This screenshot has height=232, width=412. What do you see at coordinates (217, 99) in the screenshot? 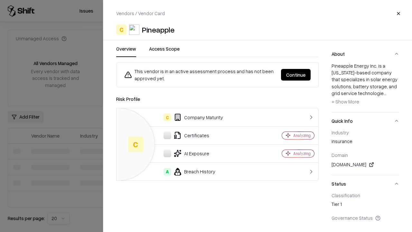
I see `div: Risk Profile` at bounding box center [217, 99].